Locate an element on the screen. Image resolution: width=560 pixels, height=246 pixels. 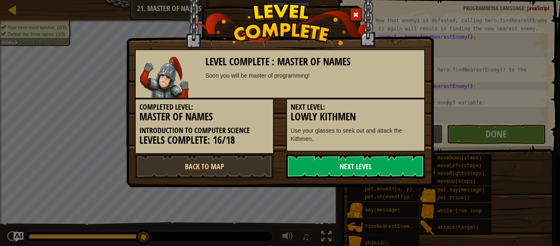
img: level_complete.png is located at coordinates (280, 24).